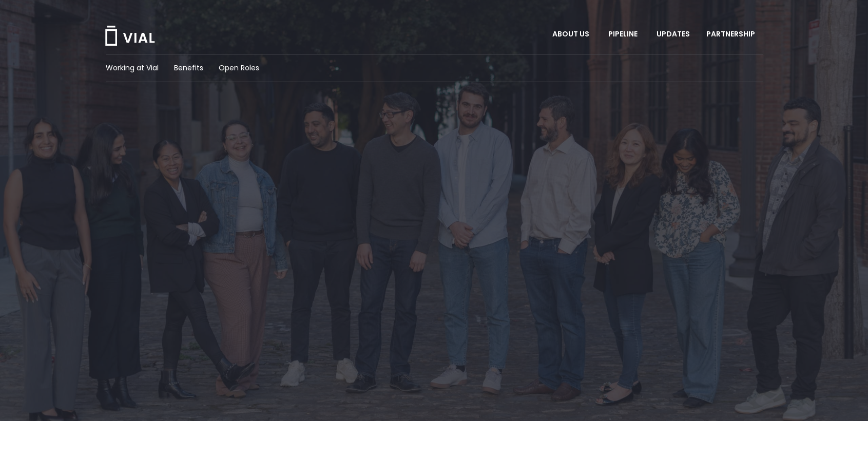 This screenshot has width=868, height=457. Describe the element at coordinates (132, 68) in the screenshot. I see `a: Working at Vial` at that location.